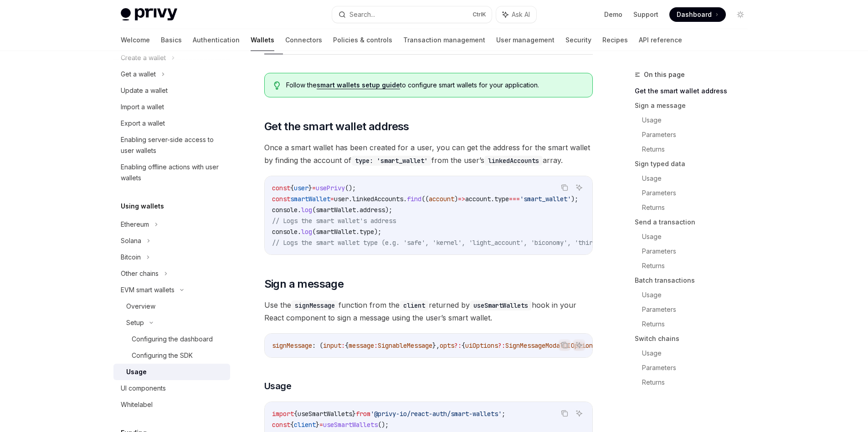 Image resolution: width=868 pixels, height=432 pixels. Describe the element at coordinates (698, 251) in the screenshot. I see `a: Parameters` at that location.